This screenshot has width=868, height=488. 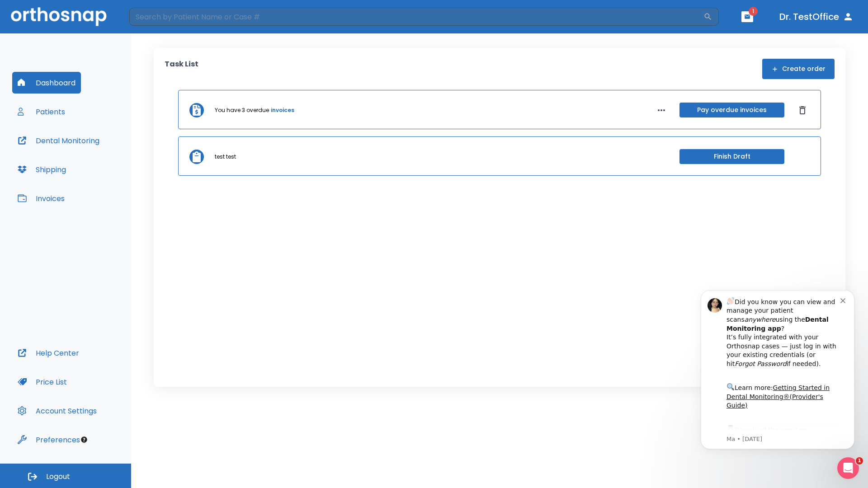 What do you see at coordinates (157, 21) in the screenshot?
I see `button: Dismiss notification` at bounding box center [157, 21].